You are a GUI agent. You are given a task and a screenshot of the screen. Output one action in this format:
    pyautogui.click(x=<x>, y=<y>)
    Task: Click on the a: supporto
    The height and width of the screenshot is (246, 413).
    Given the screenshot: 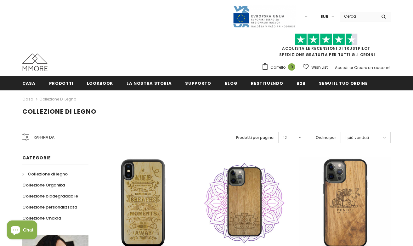 What is the action you would take?
    pyautogui.click(x=198, y=83)
    